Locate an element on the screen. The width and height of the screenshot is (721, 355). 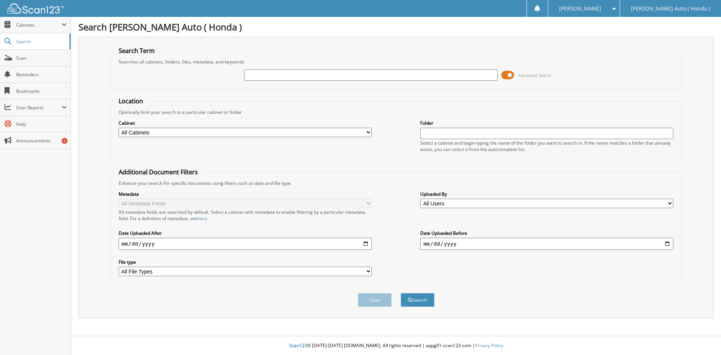
div: Chat Widget is located at coordinates (702, 337).